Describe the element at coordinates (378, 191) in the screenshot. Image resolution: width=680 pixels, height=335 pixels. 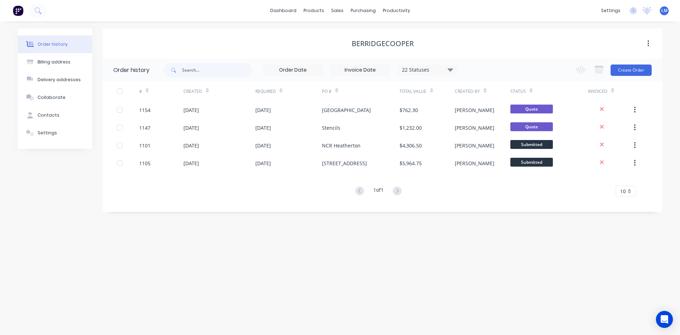
I see `div: 1 of 1` at that location.